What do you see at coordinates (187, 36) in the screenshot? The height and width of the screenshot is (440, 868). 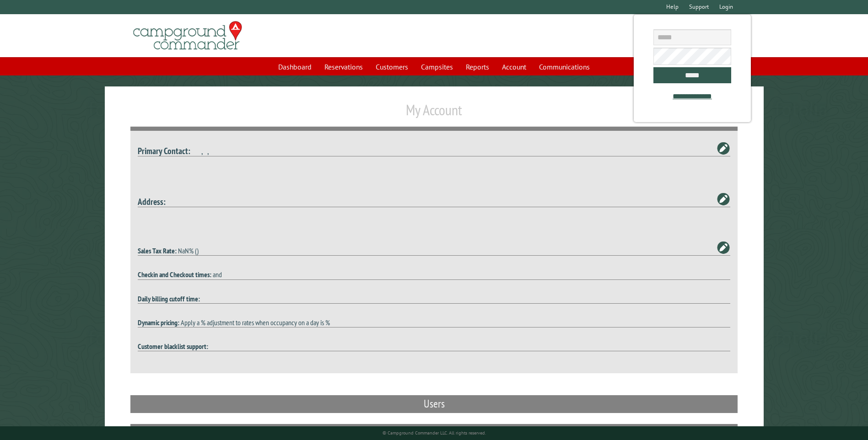 I see `img: Campground Commander` at bounding box center [187, 36].